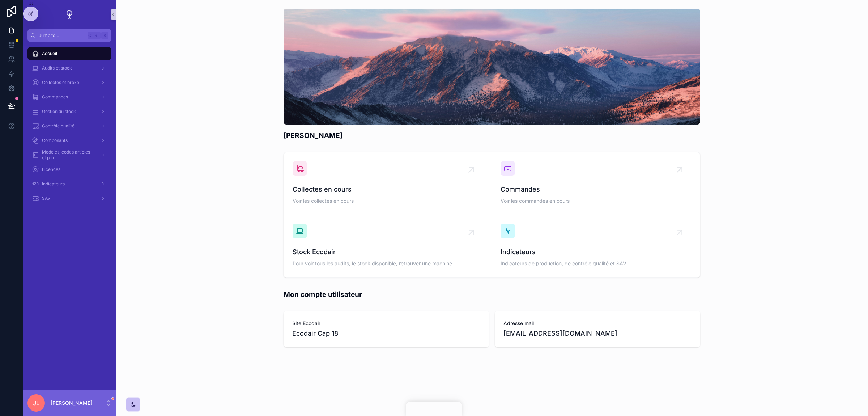 The height and width of the screenshot is (416, 868). Describe the element at coordinates (69, 140) in the screenshot. I see `a: Composants` at that location.